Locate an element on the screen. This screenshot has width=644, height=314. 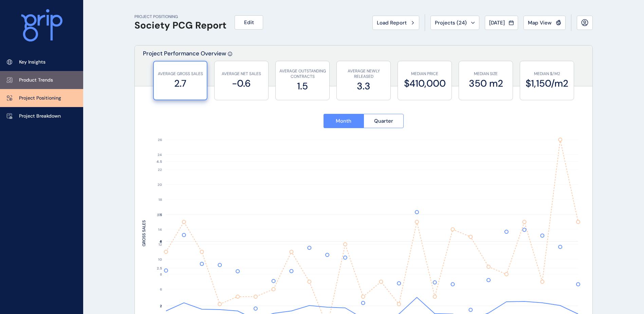
p: Product Trends is located at coordinates (36, 80).